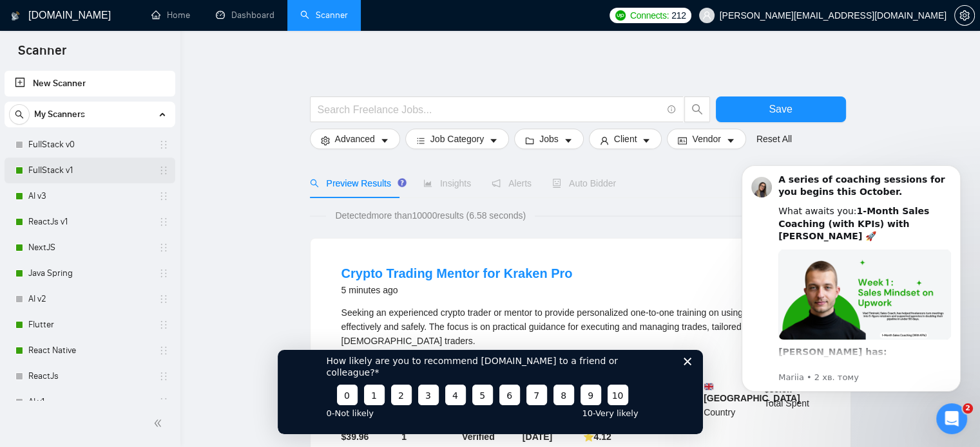 The image size is (980, 447). I want to click on button: barsJob Categorycaret-down, so click(456, 139).